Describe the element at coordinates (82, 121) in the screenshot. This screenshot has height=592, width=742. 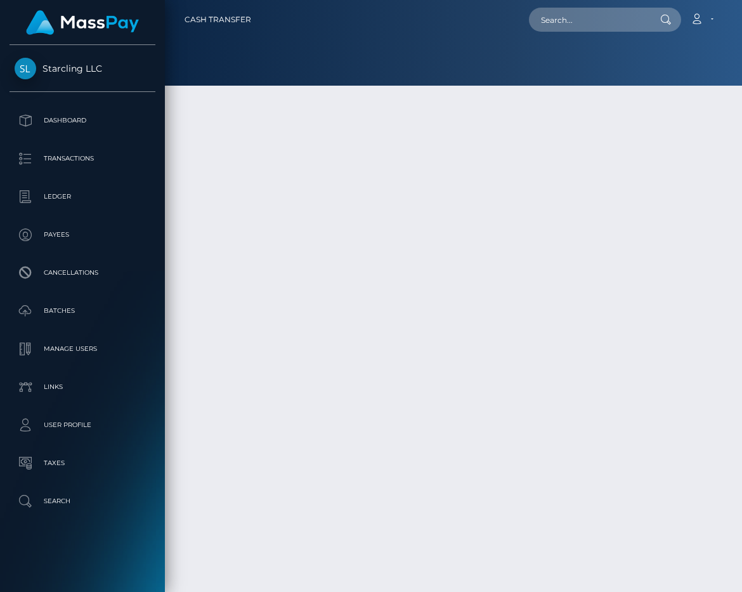
I see `p: Dashboard` at that location.